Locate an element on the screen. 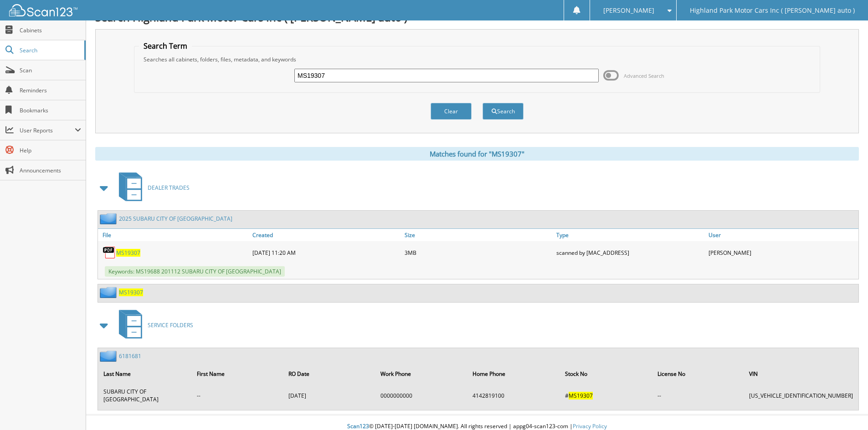 The width and height of the screenshot is (868, 430). span: User Reports is located at coordinates (47, 130).